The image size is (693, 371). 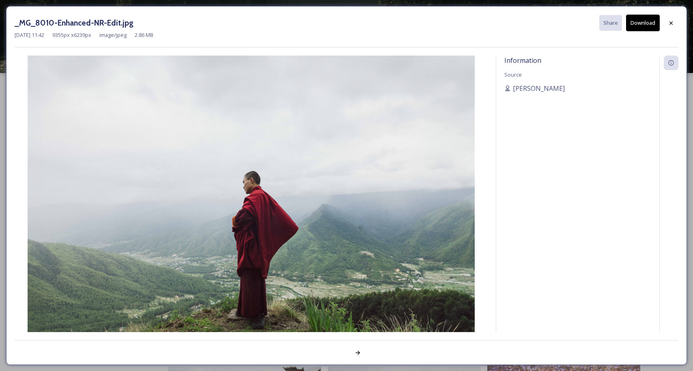 I want to click on span: Source, so click(x=513, y=75).